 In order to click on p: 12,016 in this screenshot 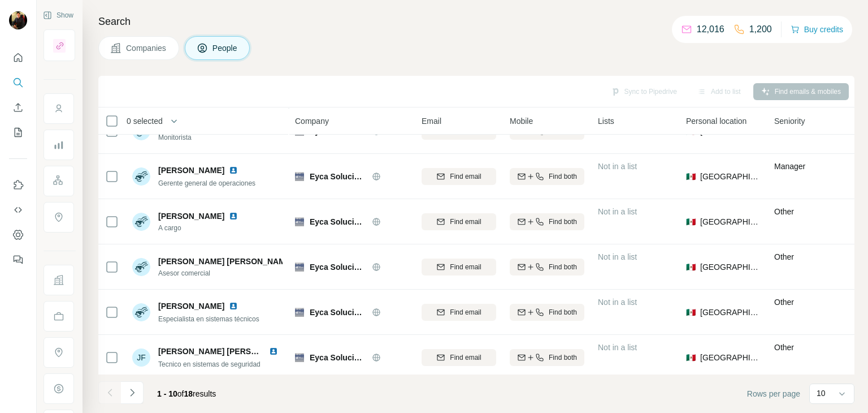, I will do `click(710, 29)`.